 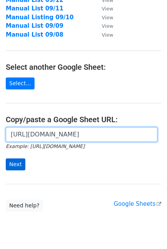 I want to click on a: Manual List 09/11, so click(x=35, y=8).